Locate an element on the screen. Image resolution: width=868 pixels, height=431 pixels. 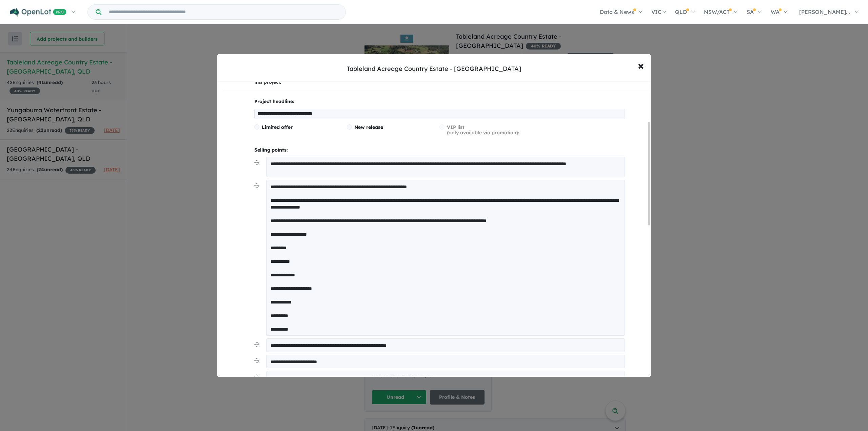
span: New release is located at coordinates (369, 127).